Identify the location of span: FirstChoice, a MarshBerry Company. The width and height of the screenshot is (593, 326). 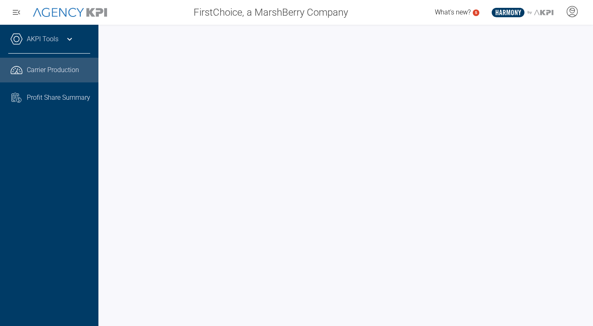
(271, 12).